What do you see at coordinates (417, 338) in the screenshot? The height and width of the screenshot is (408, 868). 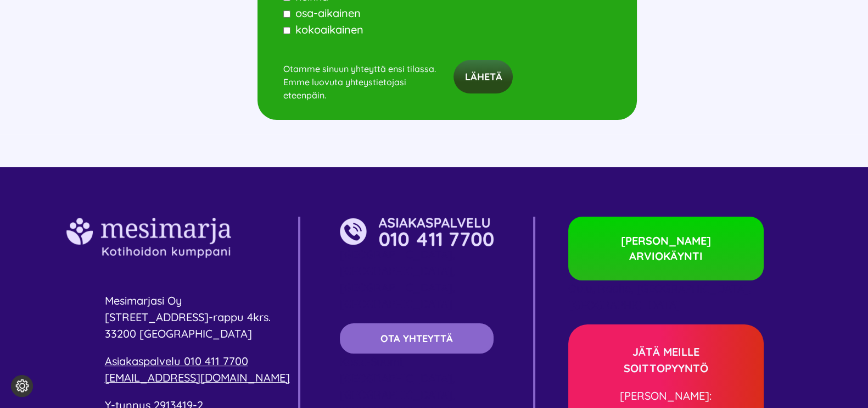 I see `a: OTA YHTEYTTÄ` at bounding box center [417, 338].